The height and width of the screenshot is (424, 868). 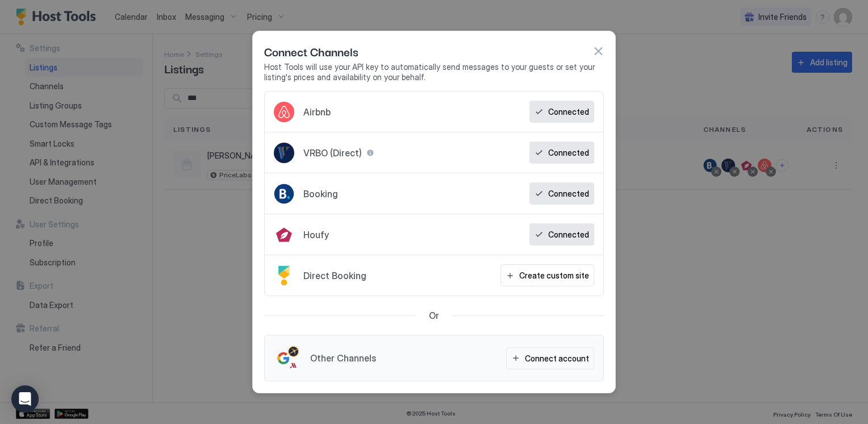 I want to click on span: Connect Channels, so click(x=311, y=51).